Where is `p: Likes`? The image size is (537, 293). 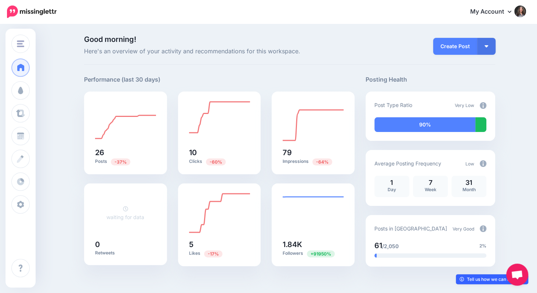 p: Likes is located at coordinates (220, 253).